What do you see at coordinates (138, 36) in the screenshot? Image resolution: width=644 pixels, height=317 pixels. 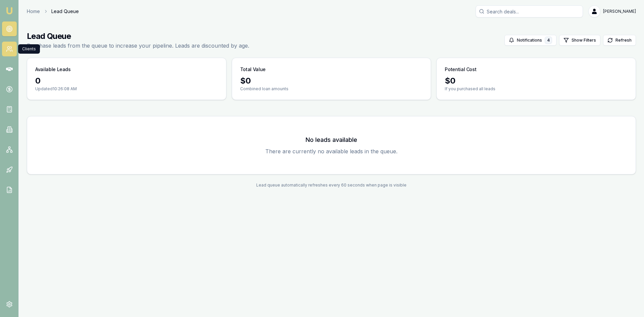 I see `h1: Lead Queue` at bounding box center [138, 36].